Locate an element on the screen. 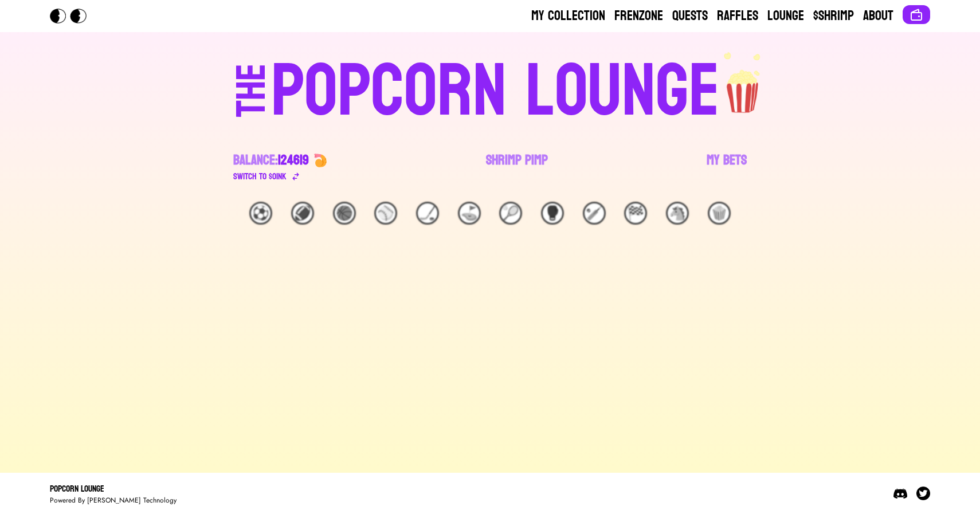  a: About is located at coordinates (878, 16).